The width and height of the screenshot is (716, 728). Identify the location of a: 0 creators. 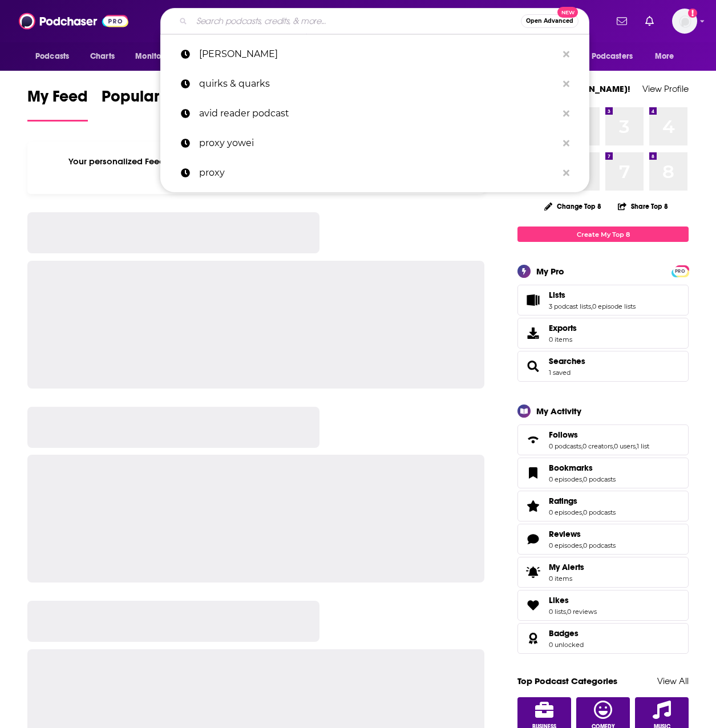
(597, 446).